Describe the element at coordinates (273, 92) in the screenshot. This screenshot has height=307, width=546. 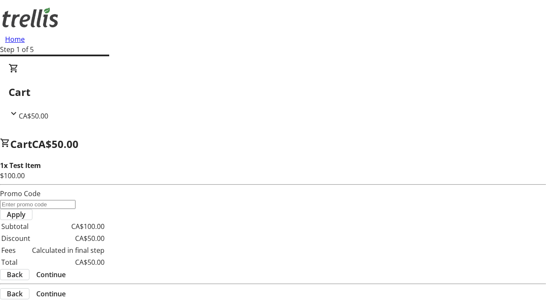
I see `h2: Cart` at that location.